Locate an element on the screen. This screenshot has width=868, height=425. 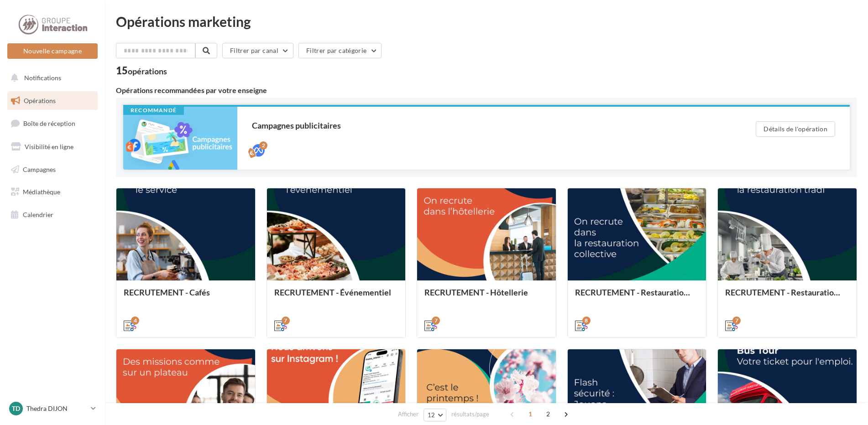
span: Opérations is located at coordinates (40, 100).